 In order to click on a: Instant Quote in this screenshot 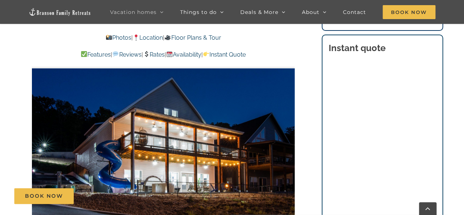, I will do `click(224, 54)`.